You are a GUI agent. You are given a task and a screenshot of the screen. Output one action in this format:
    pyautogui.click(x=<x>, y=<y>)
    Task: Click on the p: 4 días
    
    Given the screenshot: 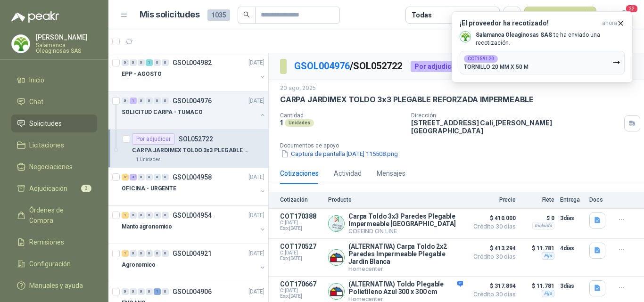 What is the action you would take?
    pyautogui.click(x=572, y=248)
    